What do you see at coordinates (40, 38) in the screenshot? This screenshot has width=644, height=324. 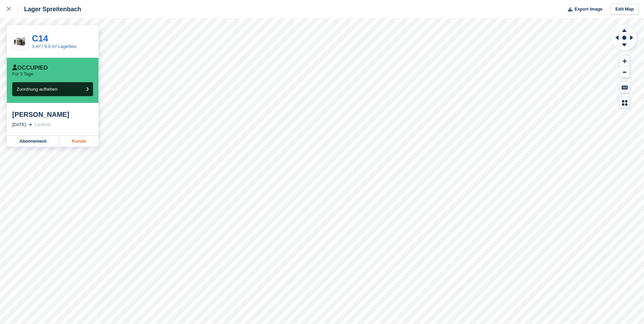 I see `a: C14` at bounding box center [40, 38].